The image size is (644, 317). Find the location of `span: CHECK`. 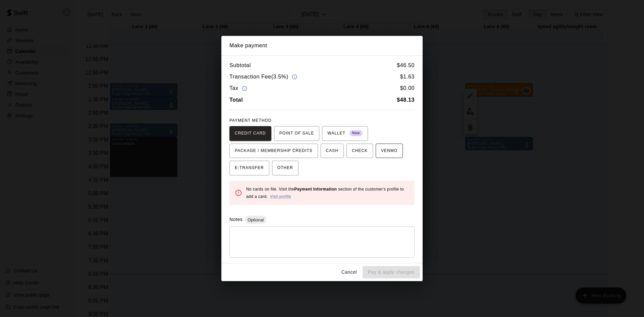

span: CHECK is located at coordinates (360, 151).